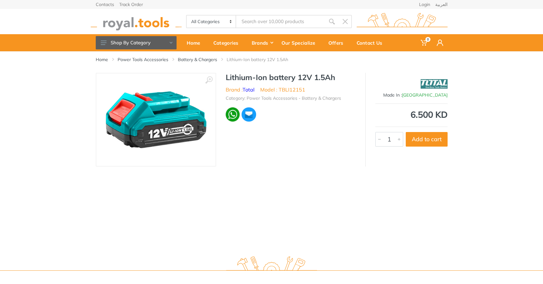 This screenshot has width=543, height=284. What do you see at coordinates (249, 114) in the screenshot?
I see `img: ma.webp` at bounding box center [249, 114].